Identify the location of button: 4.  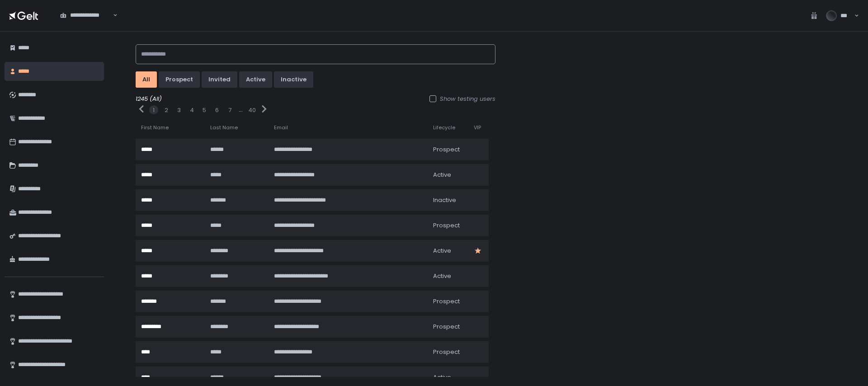
(192, 110).